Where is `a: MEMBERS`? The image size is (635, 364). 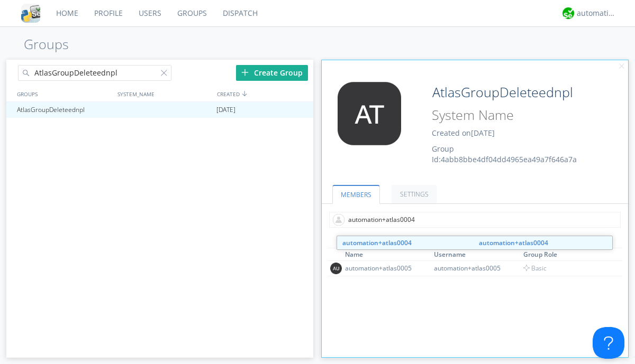
a: MEMBERS is located at coordinates (356, 194).